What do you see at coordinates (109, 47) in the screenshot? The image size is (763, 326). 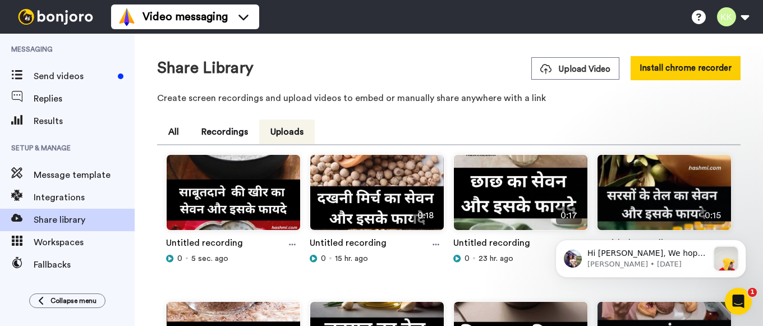 I see `p: Message from Amy, sent 4d ago` at bounding box center [109, 47].